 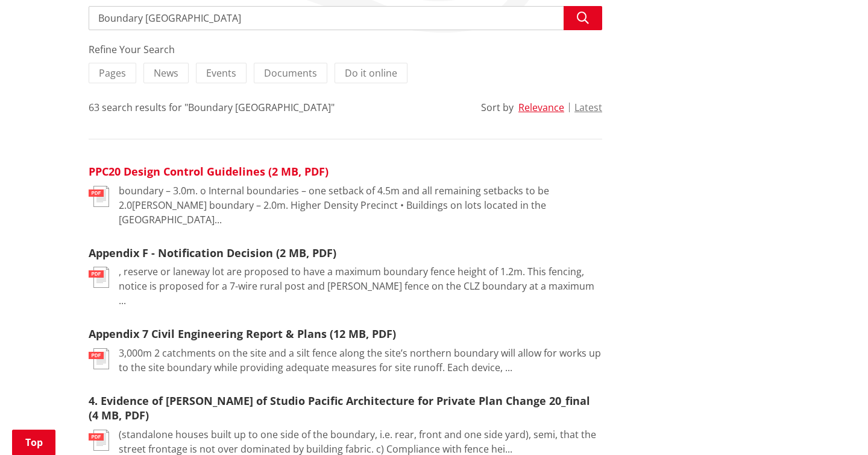 What do you see at coordinates (221, 73) in the screenshot?
I see `span: Events` at bounding box center [221, 73].